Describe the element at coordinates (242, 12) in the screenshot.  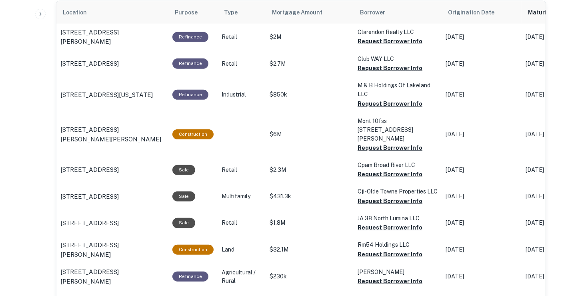
I see `th: Type` at that location.